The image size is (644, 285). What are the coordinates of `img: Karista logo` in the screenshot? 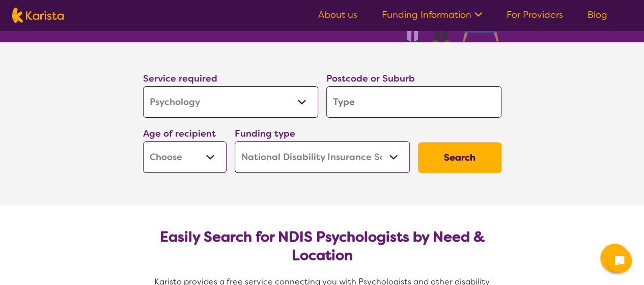 It's located at (37, 15).